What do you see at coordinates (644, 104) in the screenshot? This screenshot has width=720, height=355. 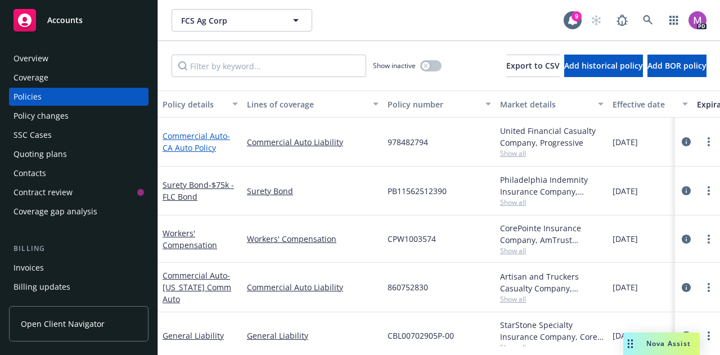 I see `div: Effective date` at bounding box center [644, 104].